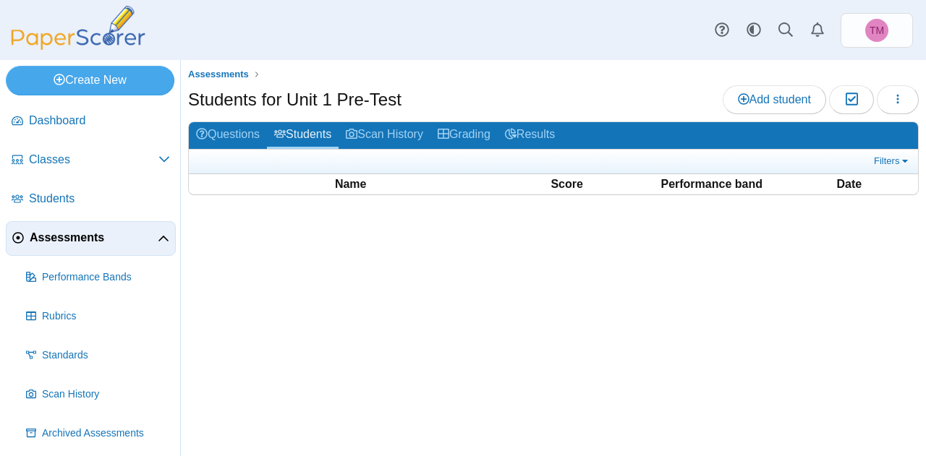 Image resolution: width=926 pixels, height=456 pixels. What do you see at coordinates (90, 161) in the screenshot?
I see `a: Classes` at bounding box center [90, 161].